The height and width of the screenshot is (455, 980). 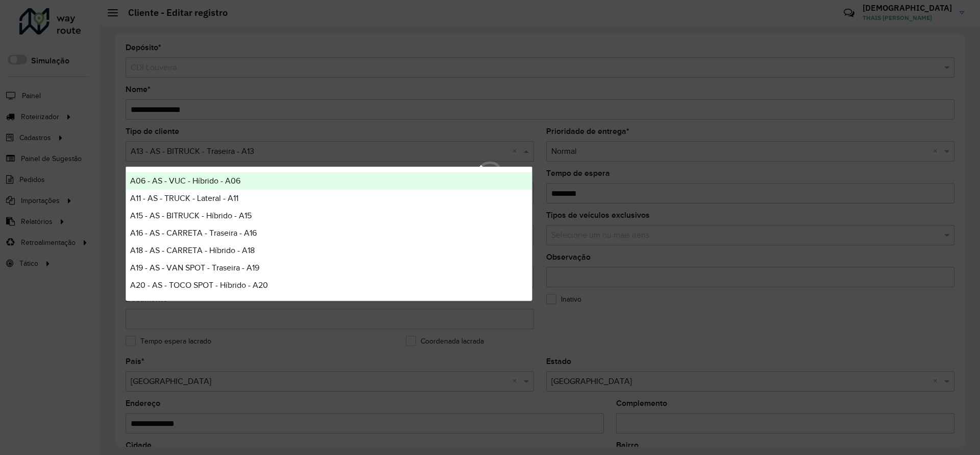 I want to click on span: A16 - AS - CARRETA - Traseira - A16, so click(x=194, y=232).